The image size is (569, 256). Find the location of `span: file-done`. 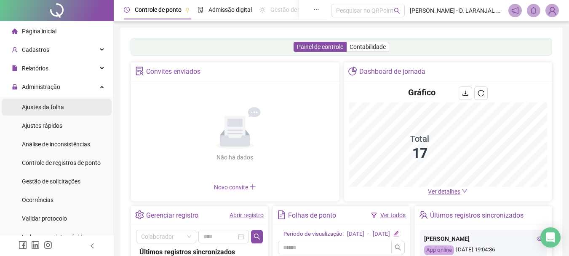

span: file-done is located at coordinates (201, 10).